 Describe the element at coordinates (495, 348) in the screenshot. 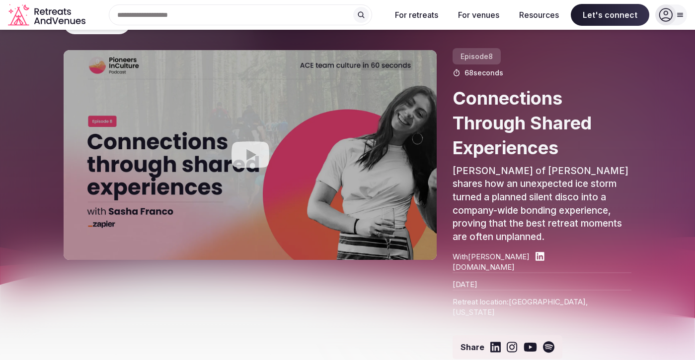

I see `a: Share on LinkedIn` at that location.